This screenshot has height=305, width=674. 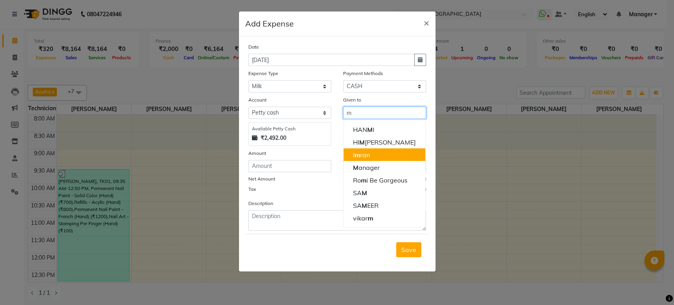 I want to click on label: Date, so click(x=254, y=47).